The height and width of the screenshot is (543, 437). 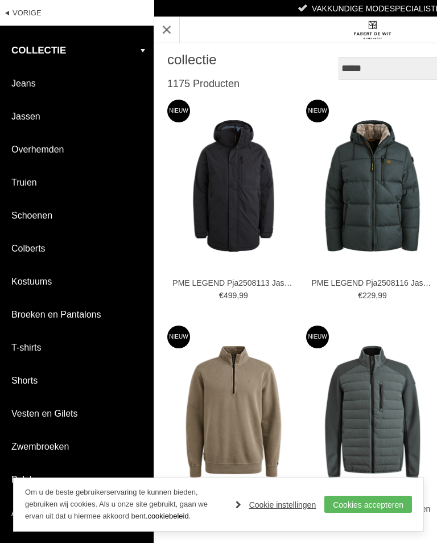 I want to click on img: Fabert de Wit, so click(x=372, y=30).